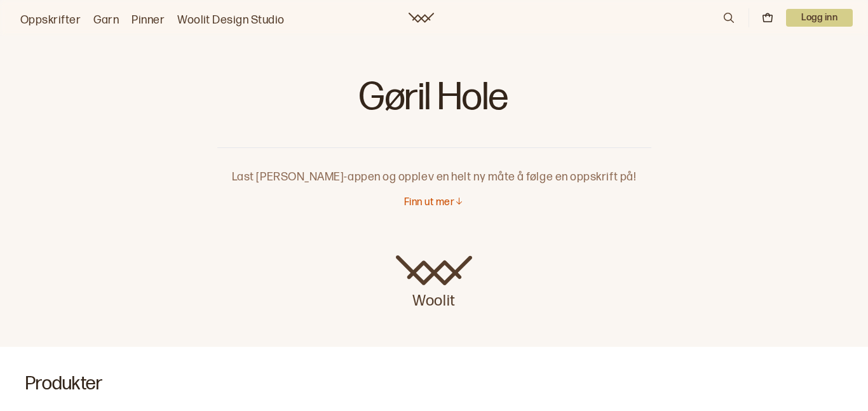  I want to click on a: Pinner, so click(148, 20).